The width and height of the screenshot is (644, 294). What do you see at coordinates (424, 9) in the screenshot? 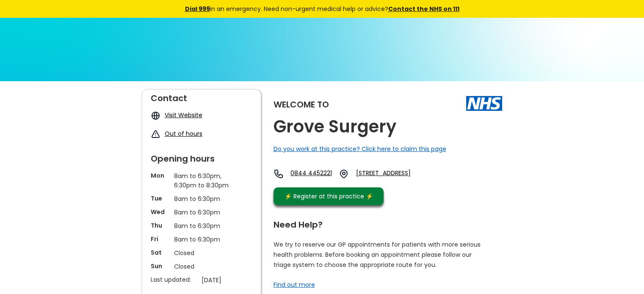
I see `strong: Contact the NHS on 111` at bounding box center [424, 9].